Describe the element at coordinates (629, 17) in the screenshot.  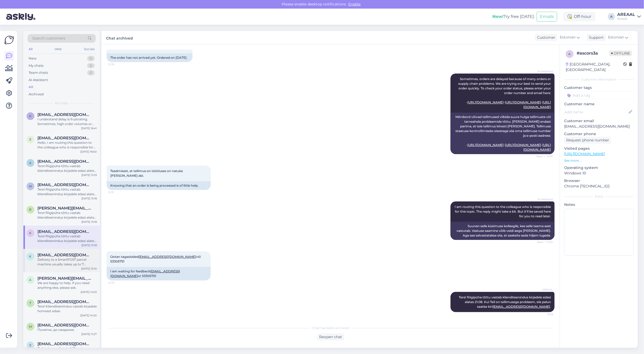
I see `a: AREAALAreaal` at that location.